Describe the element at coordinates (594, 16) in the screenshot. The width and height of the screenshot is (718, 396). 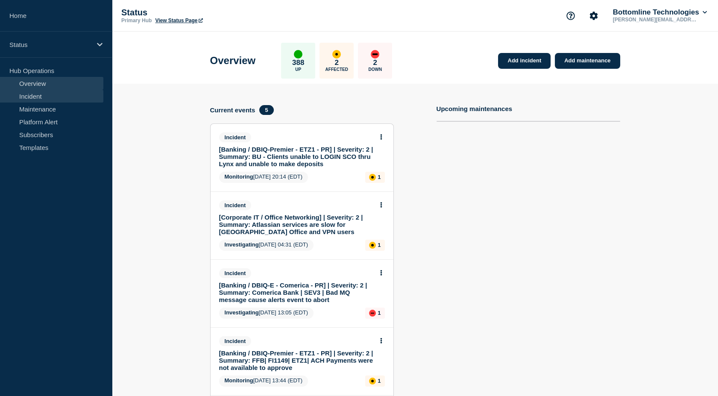
I see `button: Account settings` at that location.